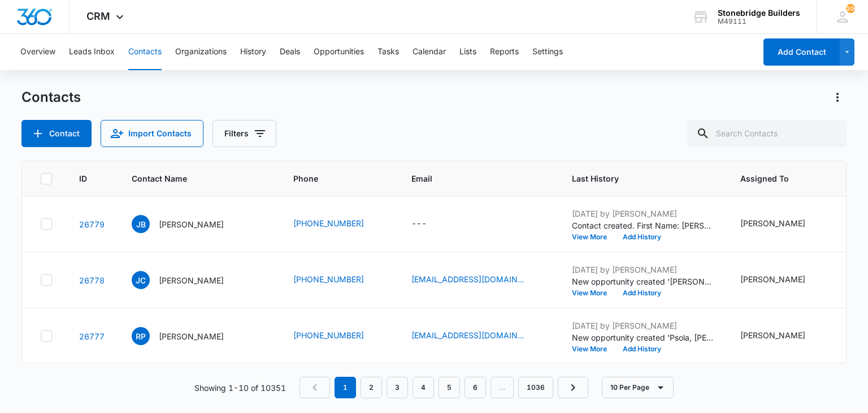 This screenshot has height=413, width=868. What do you see at coordinates (345, 388) in the screenshot?
I see `em: 1` at bounding box center [345, 388].